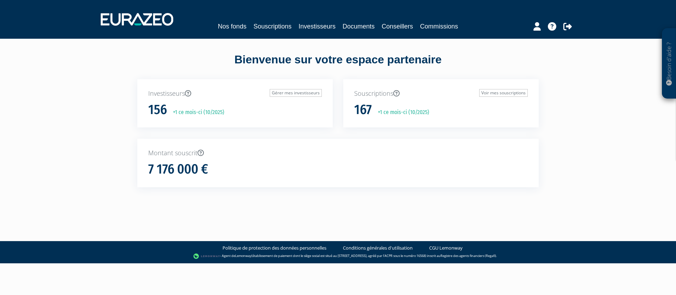  I want to click on h1: 7 176 000 €, so click(178, 169).